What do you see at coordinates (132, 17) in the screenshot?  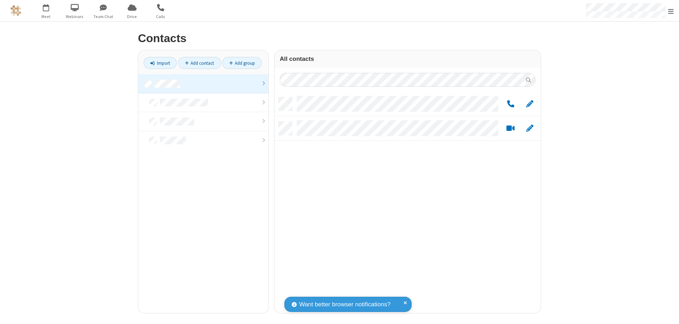 I see `span: Drive` at bounding box center [132, 17].